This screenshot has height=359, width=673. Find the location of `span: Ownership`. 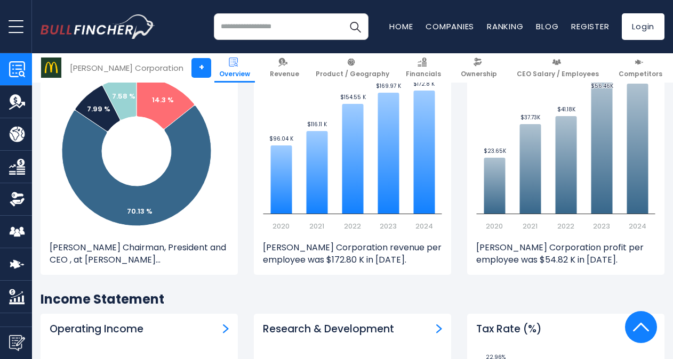

span: Ownership is located at coordinates (479, 74).